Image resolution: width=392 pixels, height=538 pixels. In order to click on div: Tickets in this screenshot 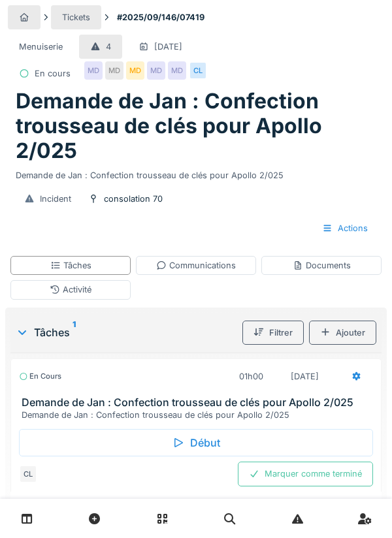, I will do `click(76, 17)`.